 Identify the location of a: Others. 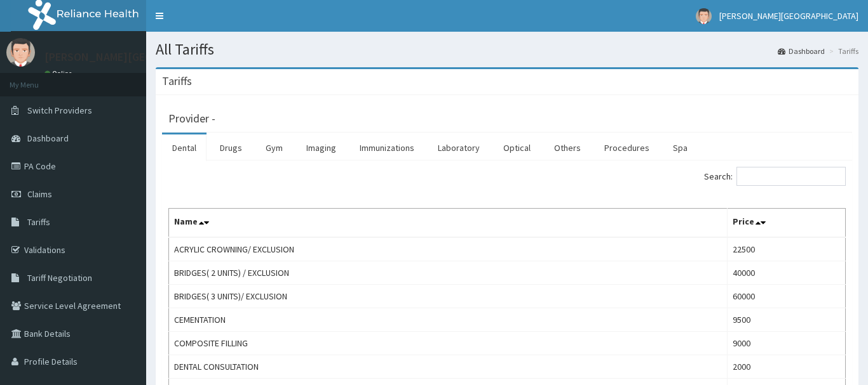
(567, 148).